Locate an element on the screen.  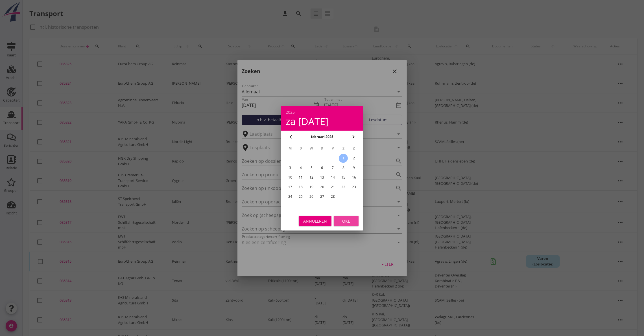
div: Annuleren is located at coordinates (315, 221).